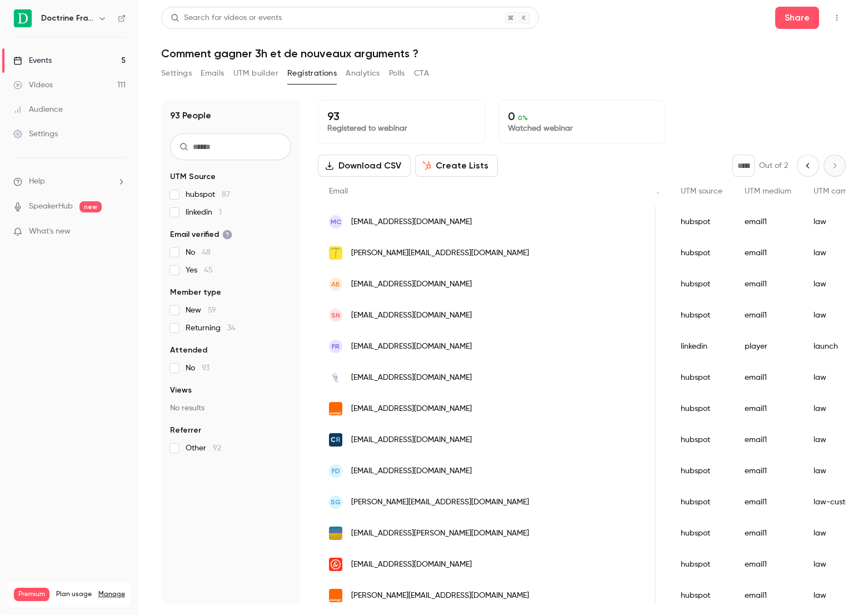 The image size is (868, 615). I want to click on a: Manage, so click(112, 594).